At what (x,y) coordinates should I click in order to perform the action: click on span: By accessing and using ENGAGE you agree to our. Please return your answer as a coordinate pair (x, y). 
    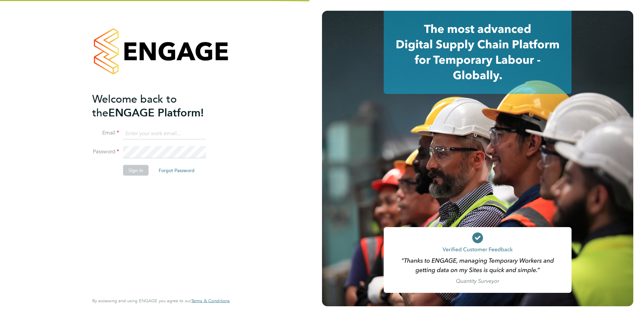
    Looking at the image, I should click on (161, 301).